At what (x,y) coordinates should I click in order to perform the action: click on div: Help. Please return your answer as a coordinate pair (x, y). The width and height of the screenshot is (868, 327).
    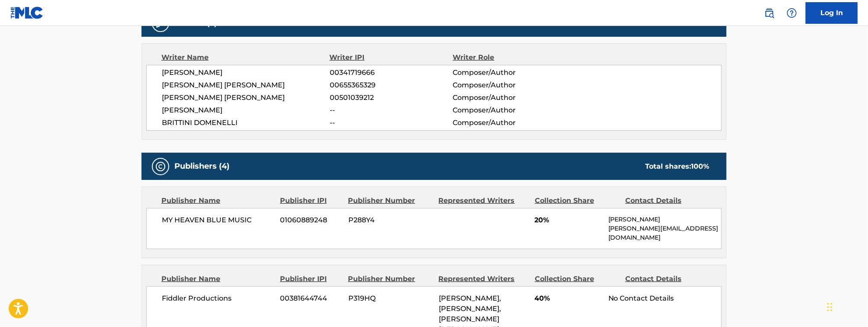
    Looking at the image, I should click on (792, 13).